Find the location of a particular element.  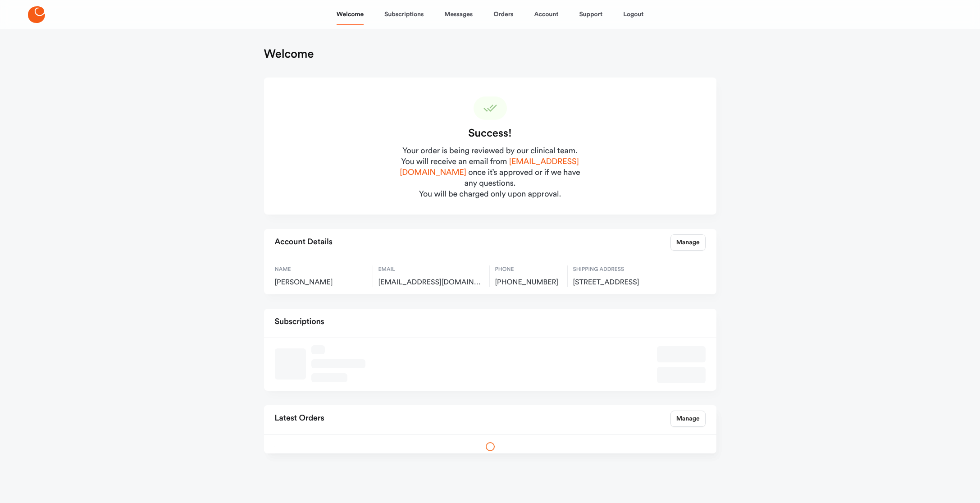

h2: Account Details is located at coordinates (303, 242).